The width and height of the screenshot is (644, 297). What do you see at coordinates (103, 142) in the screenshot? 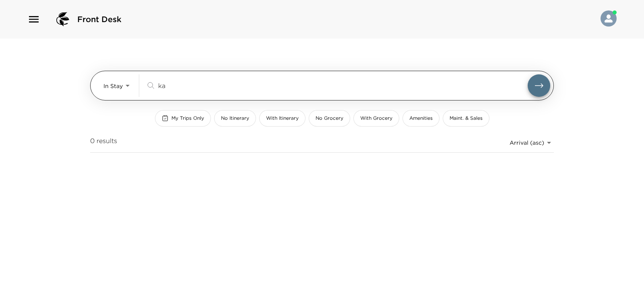
I see `span: 0 results` at bounding box center [103, 142].